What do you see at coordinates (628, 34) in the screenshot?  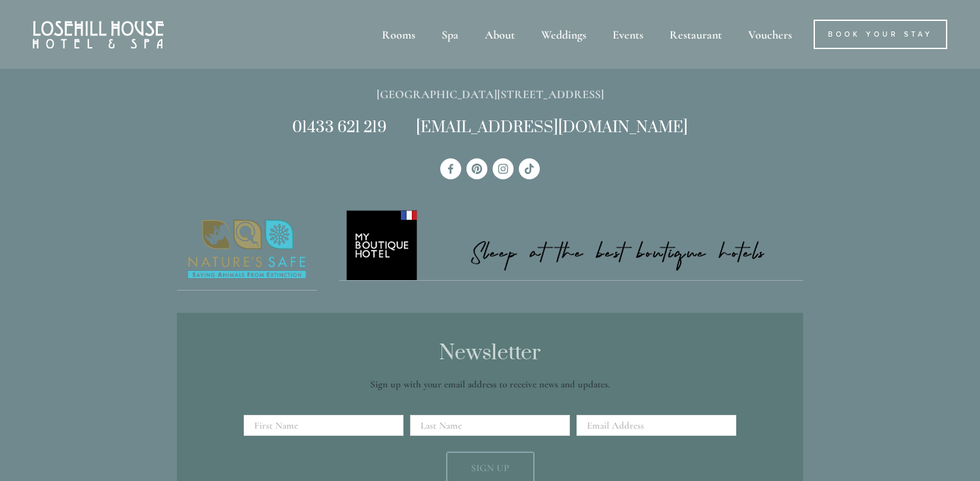 I see `div: Events` at bounding box center [628, 34].